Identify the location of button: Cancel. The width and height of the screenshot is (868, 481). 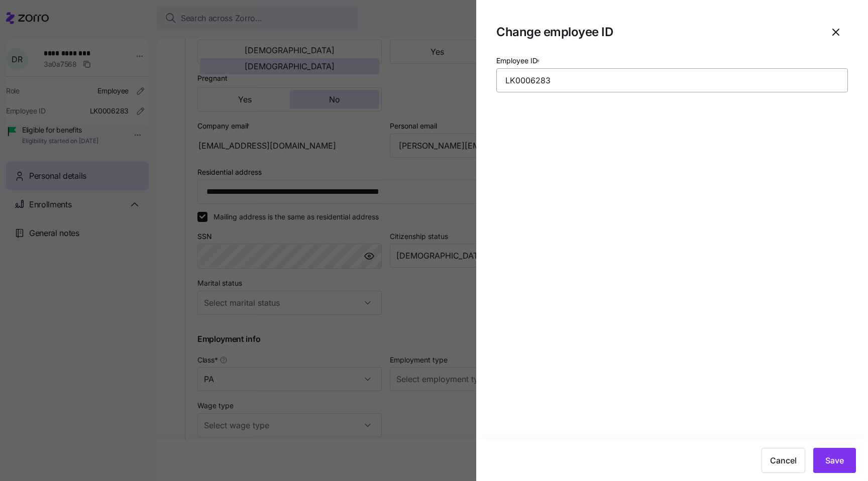
(784, 460).